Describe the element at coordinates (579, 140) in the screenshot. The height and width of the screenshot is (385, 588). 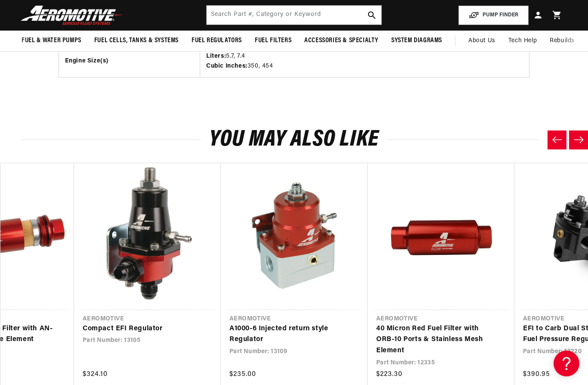
I see `button: Next slide` at that location.